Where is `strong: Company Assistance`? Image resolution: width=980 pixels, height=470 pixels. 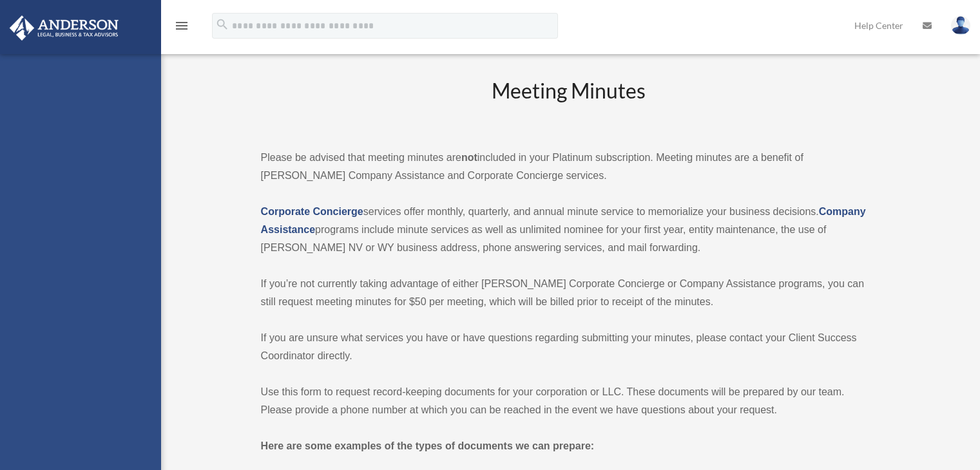
strong: Company Assistance is located at coordinates (563, 220).